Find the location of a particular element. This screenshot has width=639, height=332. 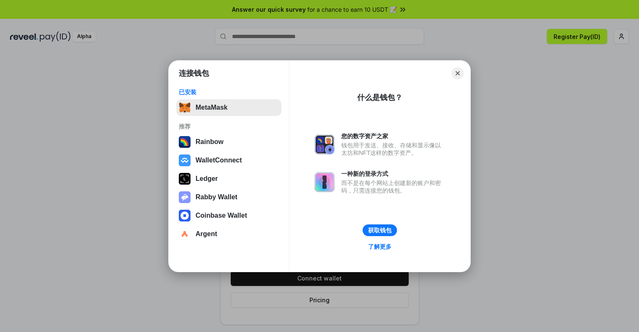

div: 了解更多 is located at coordinates (380, 247).